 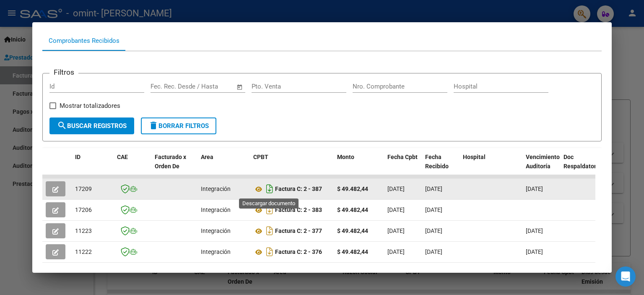 I want to click on datatable-header-cell: Vencimiento Auditoría, so click(x=542, y=167).